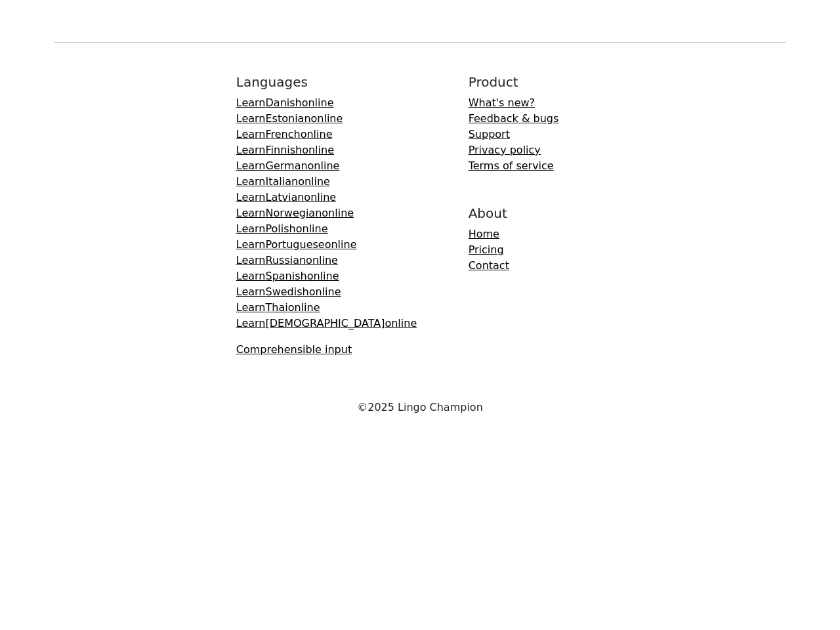  What do you see at coordinates (483, 233) in the screenshot?
I see `a: Home` at bounding box center [483, 233].